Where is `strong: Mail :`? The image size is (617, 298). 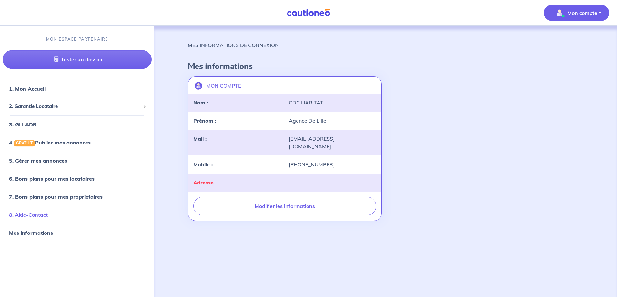 strong: Mail : is located at coordinates (200, 139).